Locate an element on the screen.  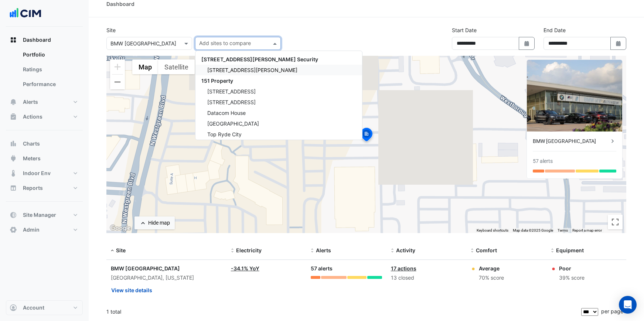
button: Alerts is located at coordinates (44, 102).